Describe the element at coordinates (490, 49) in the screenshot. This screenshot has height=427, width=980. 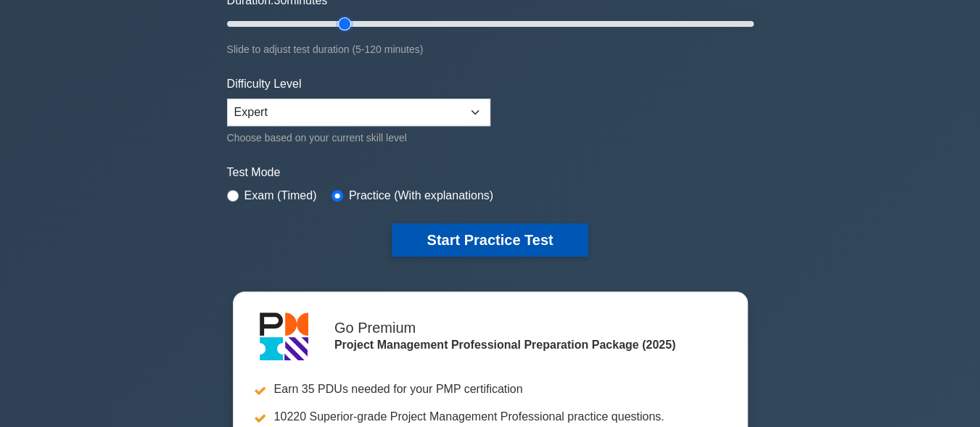
I see `div: Slide to adjust test duration (5-120 minutes)` at that location.